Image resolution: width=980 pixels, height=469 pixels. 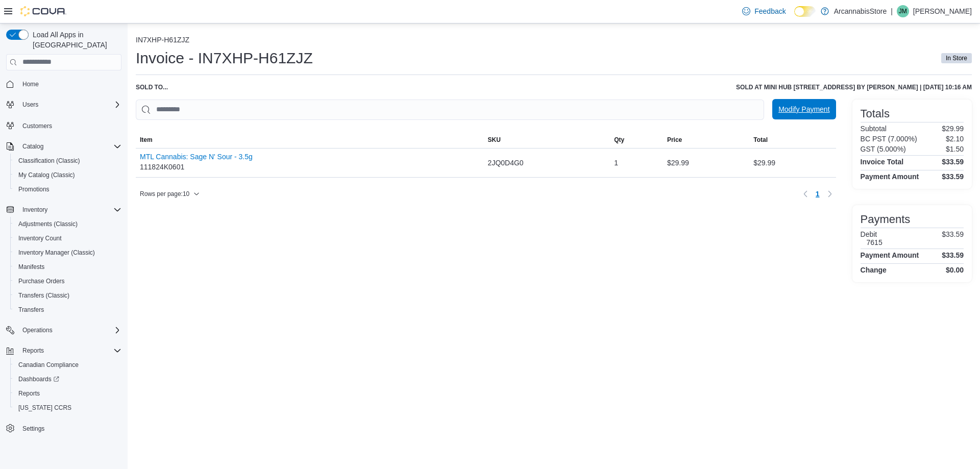 I want to click on a: Reports, so click(x=29, y=394).